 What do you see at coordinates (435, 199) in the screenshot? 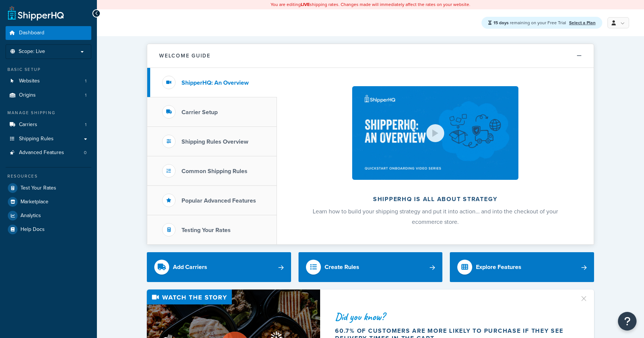
I see `h2: ShipperHQ is all about strategy` at bounding box center [435, 199].